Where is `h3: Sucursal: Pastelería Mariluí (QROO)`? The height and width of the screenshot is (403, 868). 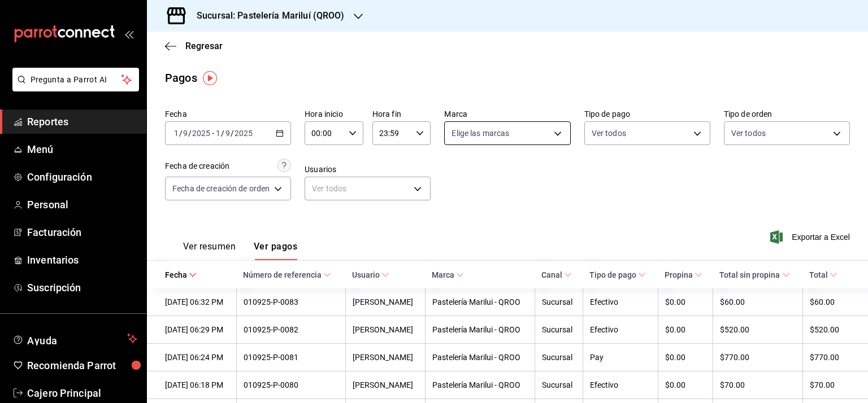 h3: Sucursal: Pastelería Mariluí (QROO) is located at coordinates (266, 16).